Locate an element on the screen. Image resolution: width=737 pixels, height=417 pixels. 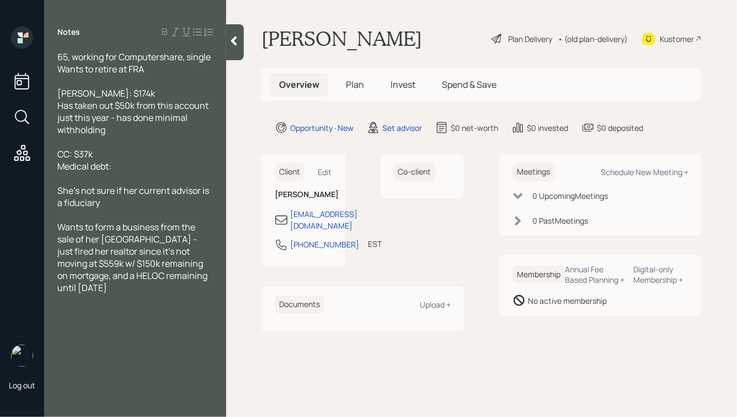
label: Notes is located at coordinates (68, 32).